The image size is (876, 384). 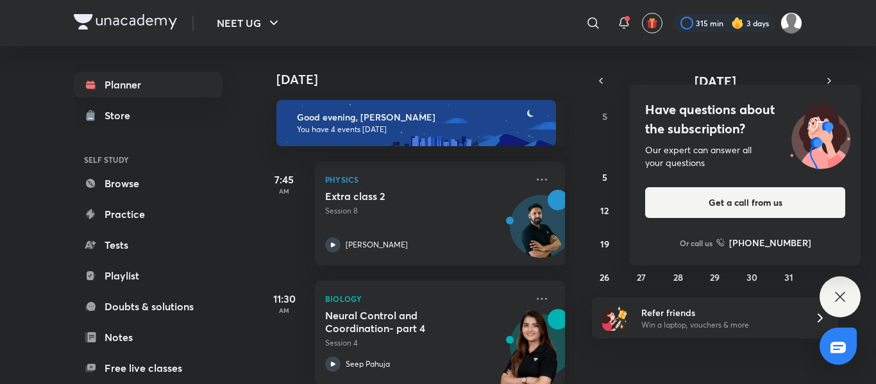 I want to click on h4: Have questions about the subscription?, so click(x=745, y=119).